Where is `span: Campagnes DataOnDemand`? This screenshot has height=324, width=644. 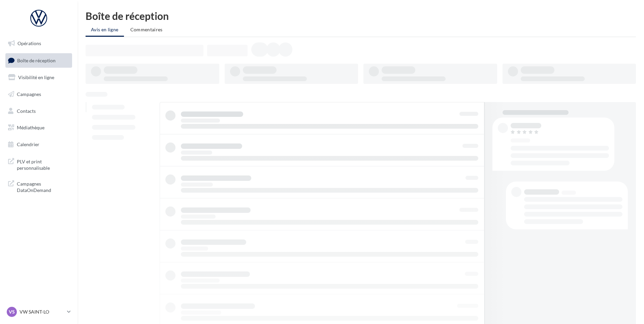 span: Campagnes DataOnDemand is located at coordinates (43, 186).